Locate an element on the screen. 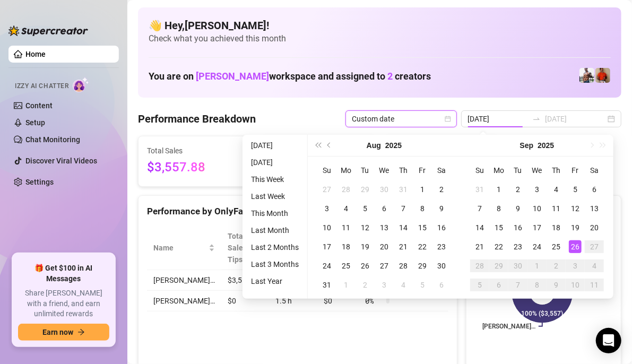 The image size is (632, 364). div: 26 is located at coordinates (576, 247).